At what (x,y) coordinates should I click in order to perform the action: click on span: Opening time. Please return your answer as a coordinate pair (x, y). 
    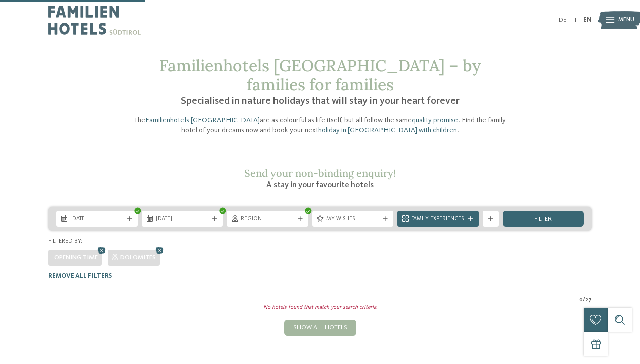
    Looking at the image, I should click on (76, 257).